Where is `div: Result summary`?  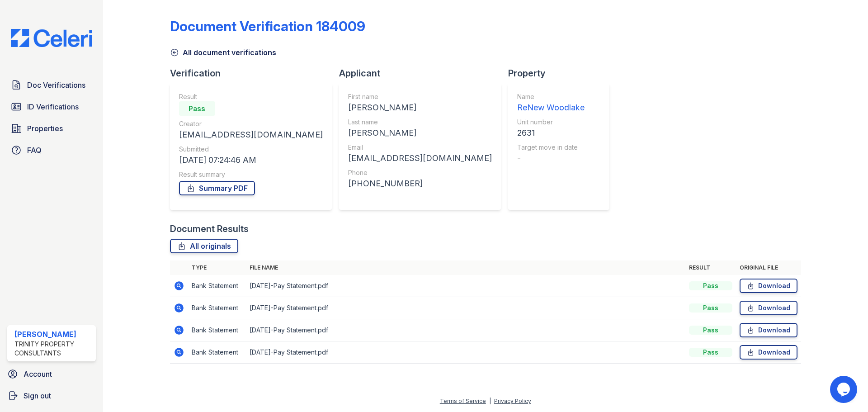
div: Result summary is located at coordinates (251, 175).